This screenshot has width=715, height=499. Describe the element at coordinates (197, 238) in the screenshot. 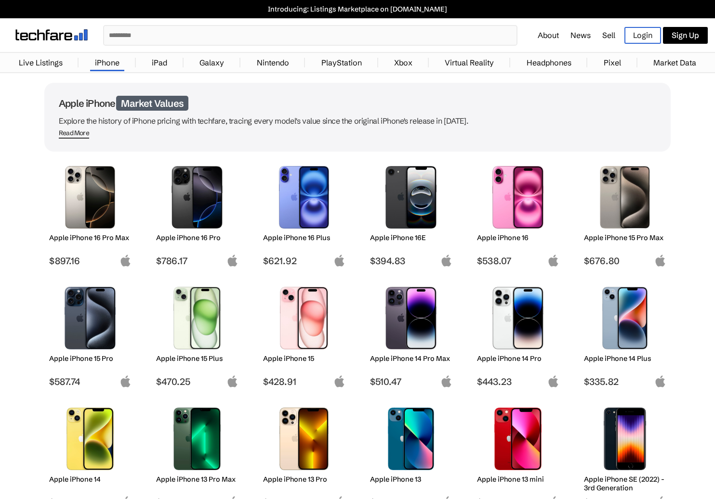

I see `h2: Apple iPhone 16 Pro` at that location.